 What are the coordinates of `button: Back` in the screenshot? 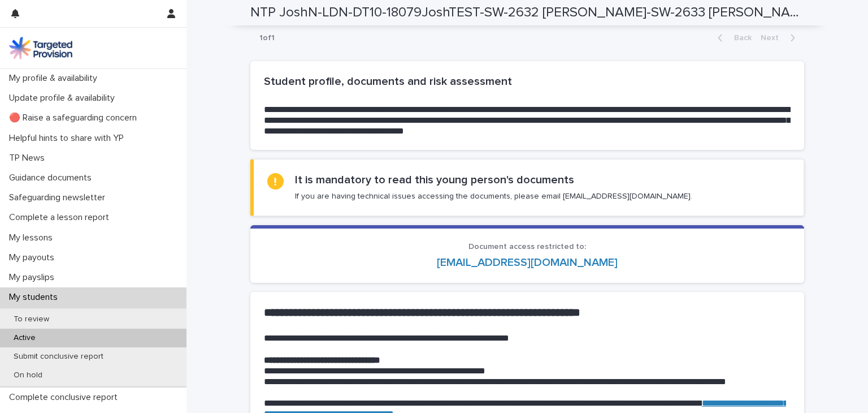 It's located at (732, 38).